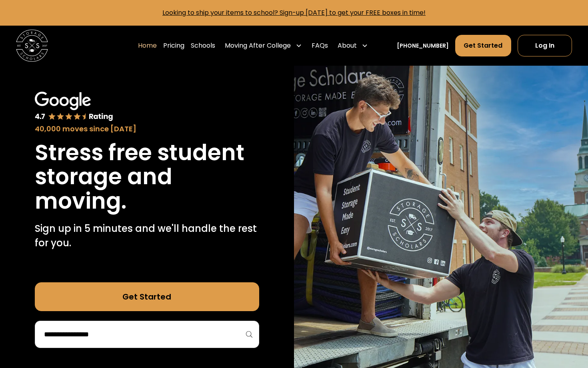 This screenshot has width=588, height=368. Describe the element at coordinates (147, 177) in the screenshot. I see `h1: Stress free student storage and moving.` at that location.